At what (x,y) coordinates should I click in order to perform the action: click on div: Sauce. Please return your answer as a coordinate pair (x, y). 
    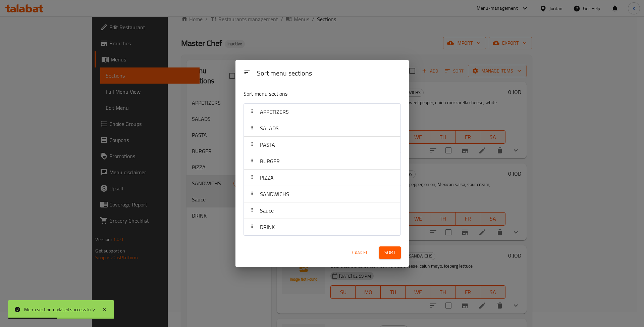
    Looking at the image, I should click on (322, 210).